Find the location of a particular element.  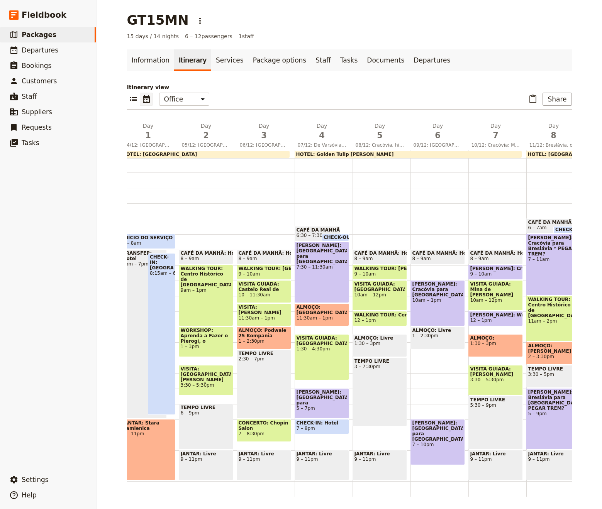

a: Itinerary is located at coordinates (193, 60).